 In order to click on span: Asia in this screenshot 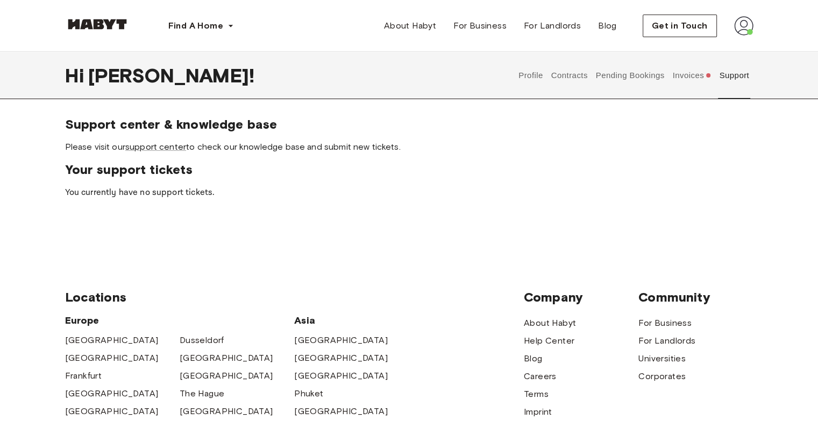, I will do `click(351, 320)`.